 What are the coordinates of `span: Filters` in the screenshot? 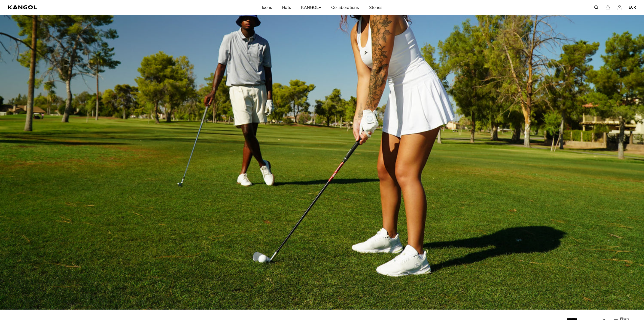 It's located at (625, 319).